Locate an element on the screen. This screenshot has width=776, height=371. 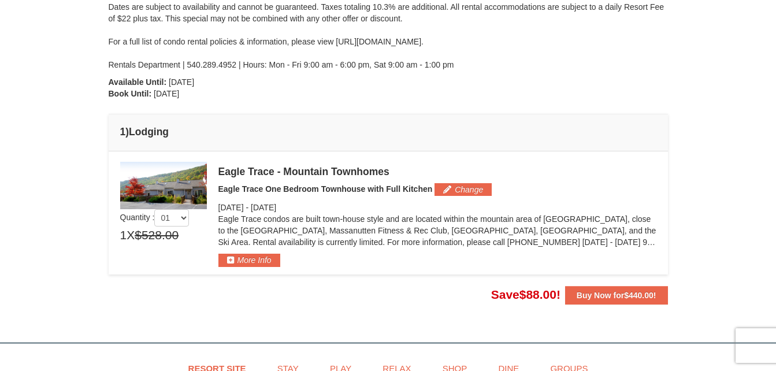
span: Save ! is located at coordinates (526, 294).